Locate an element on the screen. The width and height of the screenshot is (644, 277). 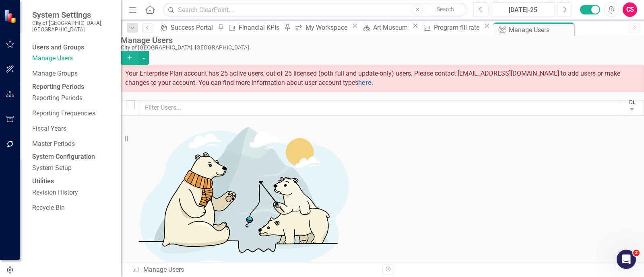
div: System Configuration is located at coordinates (73, 157).